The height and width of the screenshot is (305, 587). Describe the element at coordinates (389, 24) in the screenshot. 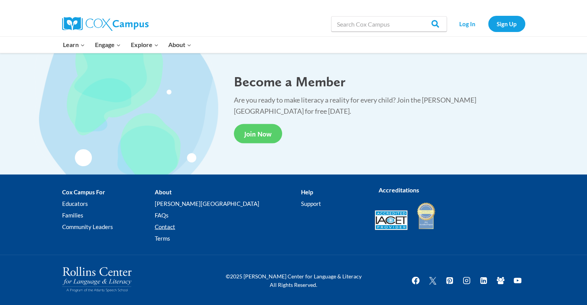

I see `input: Search Cox Campus` at that location.